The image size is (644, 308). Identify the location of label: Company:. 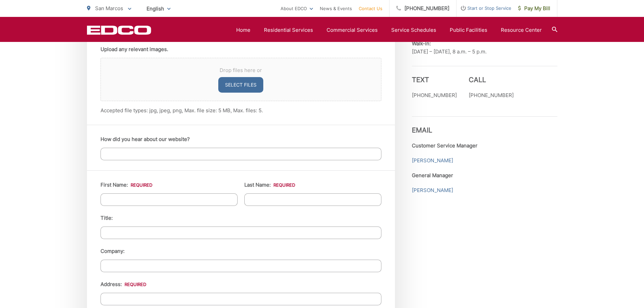
(112, 251).